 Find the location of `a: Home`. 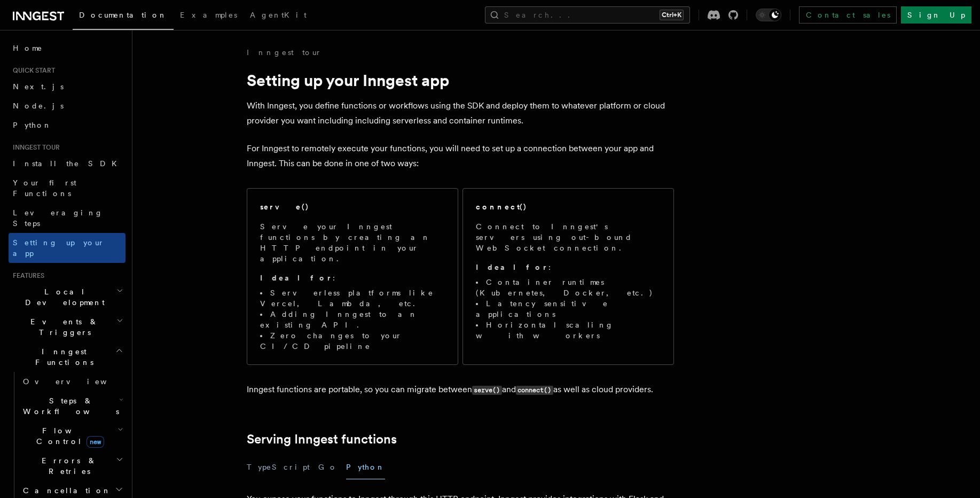

a: Home is located at coordinates (67, 48).